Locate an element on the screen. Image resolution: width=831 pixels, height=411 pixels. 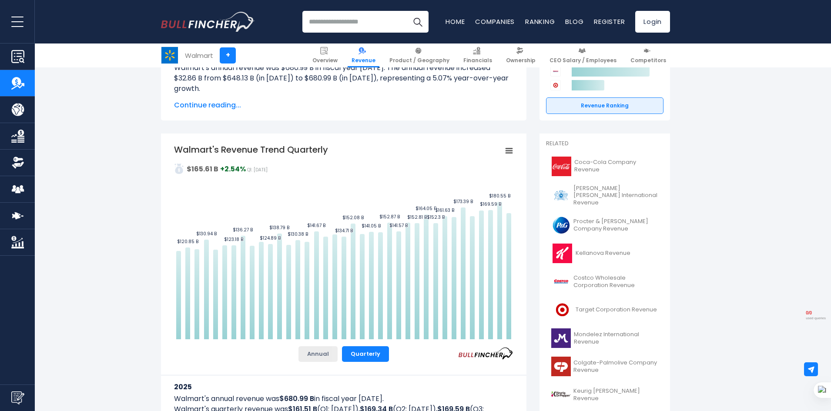
text: $123.18 B is located at coordinates (234, 239).